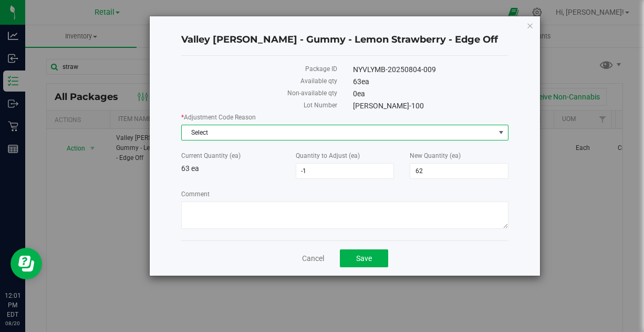  What do you see at coordinates (190, 168) in the screenshot?
I see `span: 63 ea` at bounding box center [190, 168].